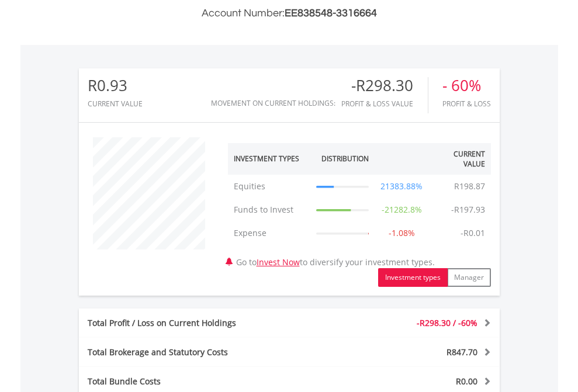 This screenshot has height=392, width=578. What do you see at coordinates (273, 103) in the screenshot?
I see `div: Movement on Current Holdings:` at bounding box center [273, 103].